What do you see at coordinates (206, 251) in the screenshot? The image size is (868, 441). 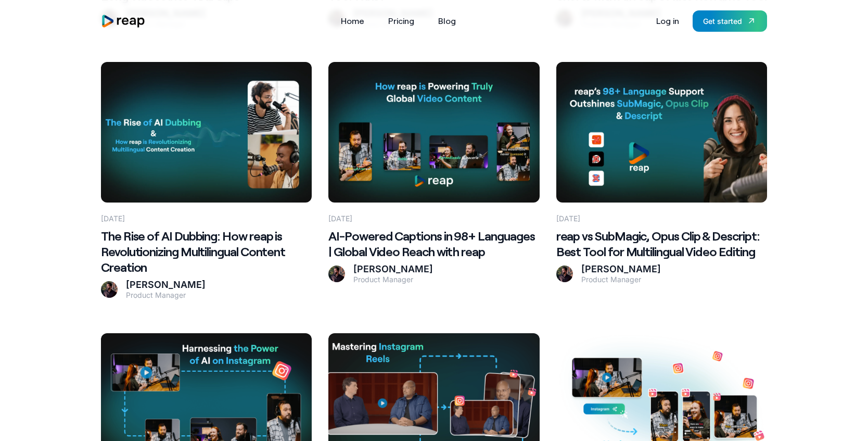 I see `h2: The Rise of AI Dubbing: How reap is Revolutionizing Multilingual Content Creation` at bounding box center [206, 251].